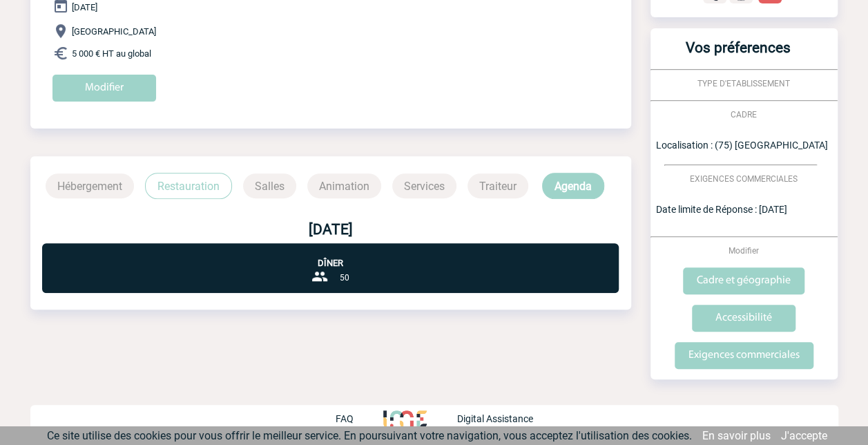 Image resolution: width=868 pixels, height=445 pixels. What do you see at coordinates (743, 84) in the screenshot?
I see `span: TYPE D'ETABLISSEMENT` at bounding box center [743, 84].